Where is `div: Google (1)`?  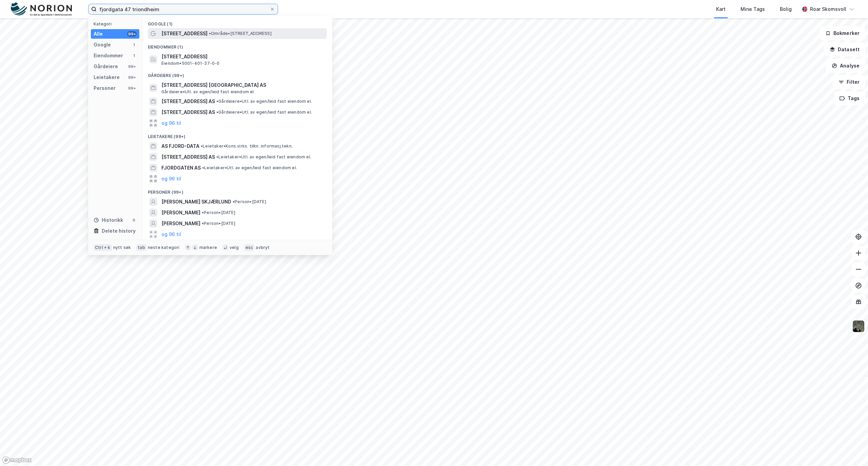
div: Google (1) is located at coordinates (238, 22).